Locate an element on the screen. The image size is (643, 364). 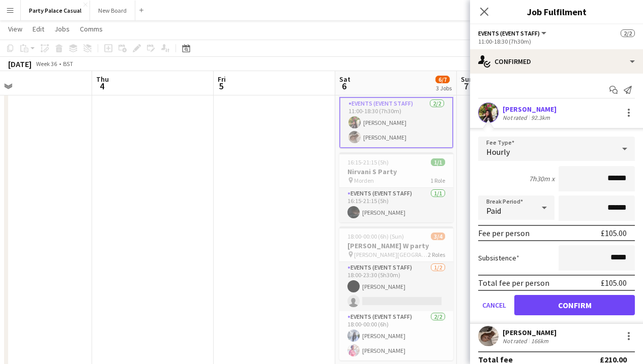
span: Comms is located at coordinates (91, 29).